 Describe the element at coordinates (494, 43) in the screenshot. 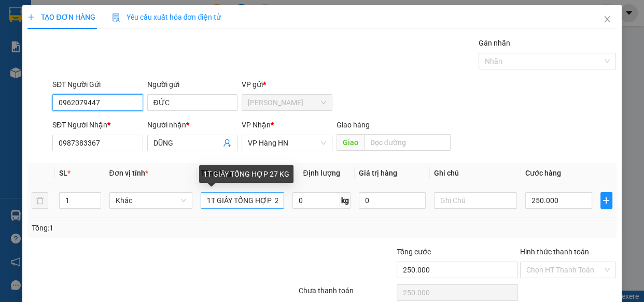

I see `label: Gán nhãn` at that location.